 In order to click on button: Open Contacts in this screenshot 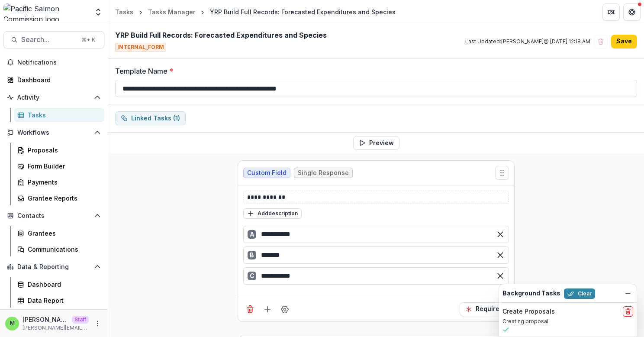, I will do `click(54, 216)`.